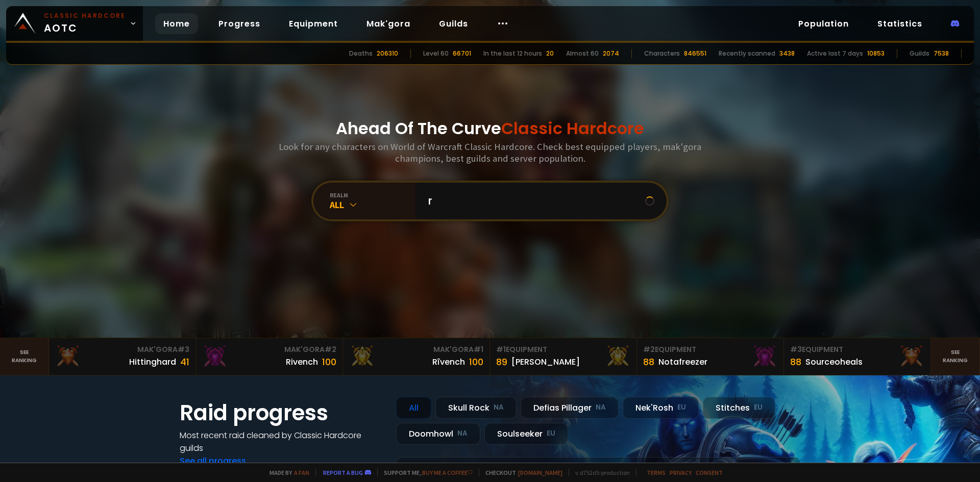  What do you see at coordinates (361, 54) in the screenshot?
I see `div: Deaths` at bounding box center [361, 54].